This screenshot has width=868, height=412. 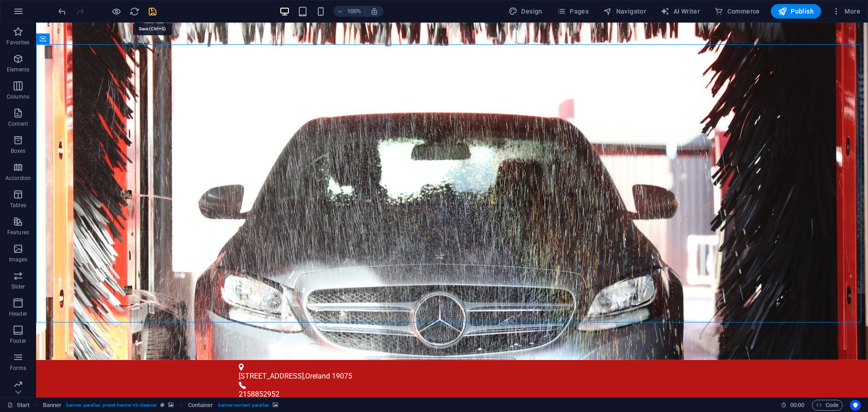 What do you see at coordinates (827, 405) in the screenshot?
I see `span: Code` at bounding box center [827, 405].